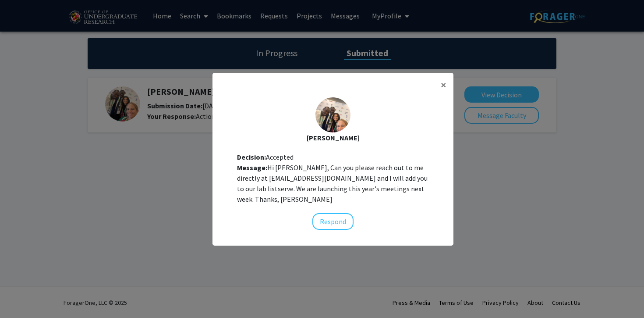 The image size is (644, 318). What do you see at coordinates (252, 157) in the screenshot?
I see `b: Decision:` at bounding box center [252, 157].